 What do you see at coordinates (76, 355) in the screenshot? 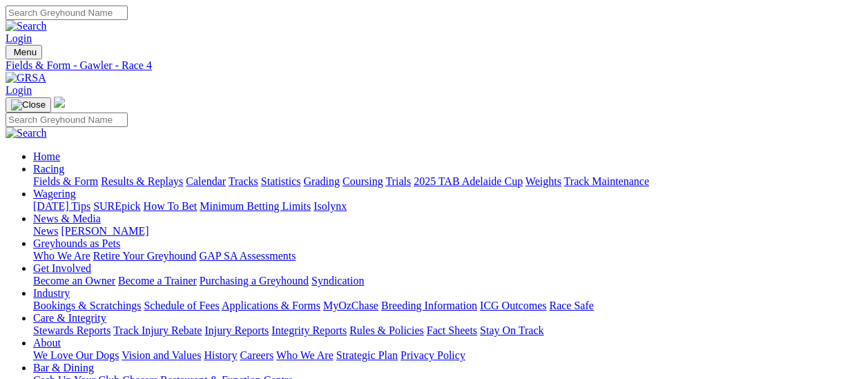
I see `a: We Love Our Dogs` at bounding box center [76, 355].